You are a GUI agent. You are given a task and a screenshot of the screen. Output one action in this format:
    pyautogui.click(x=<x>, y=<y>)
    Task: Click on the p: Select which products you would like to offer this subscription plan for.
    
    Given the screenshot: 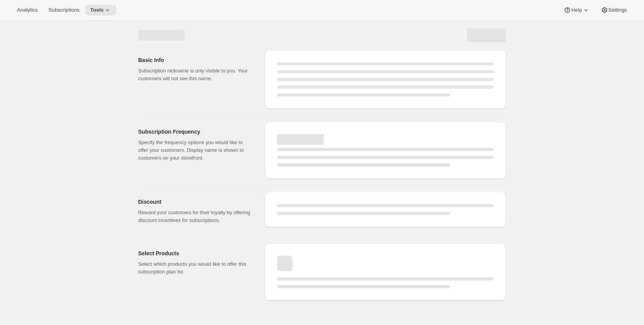 What is the action you would take?
    pyautogui.click(x=195, y=268)
    